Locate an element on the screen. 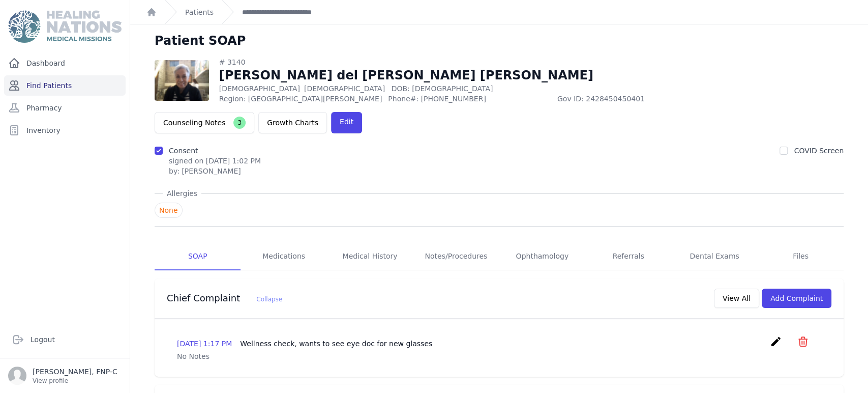 The image size is (868, 393). nav: Tabs is located at coordinates (499, 256).